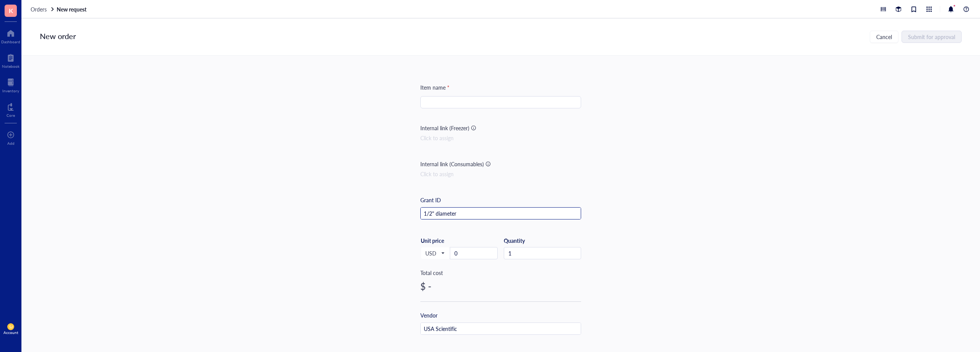  I want to click on div: Grant ID, so click(431, 200).